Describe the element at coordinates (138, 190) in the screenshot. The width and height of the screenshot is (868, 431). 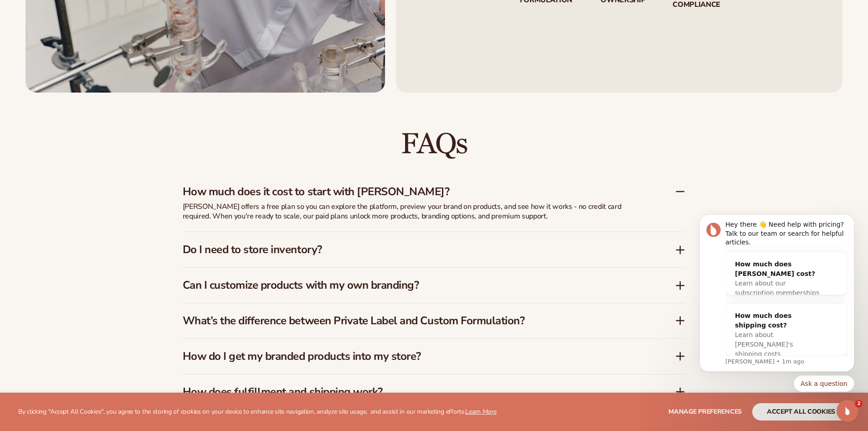
I see `button: Quick reply: Ask a question` at that location.